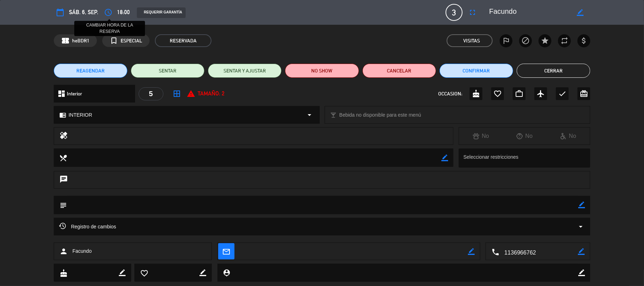 The height and width of the screenshot is (286, 644). Describe the element at coordinates (91, 71) in the screenshot. I see `button: REAGENDAR` at that location.